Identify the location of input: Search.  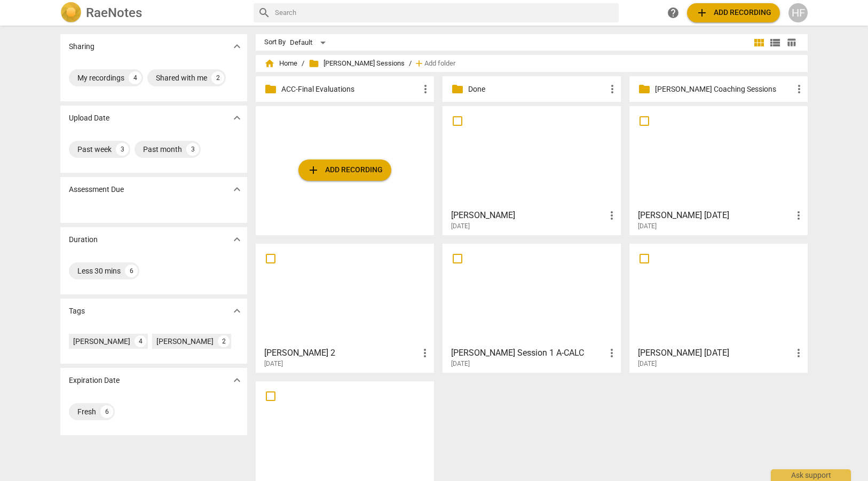
(445, 13).